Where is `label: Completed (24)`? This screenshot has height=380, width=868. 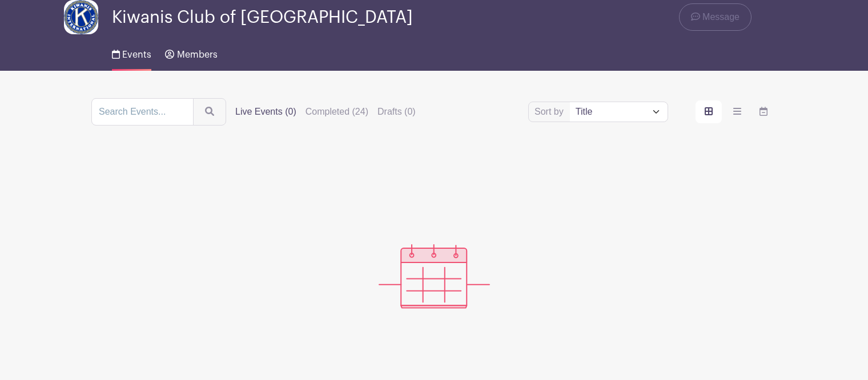 label: Completed (24) is located at coordinates (337, 112).